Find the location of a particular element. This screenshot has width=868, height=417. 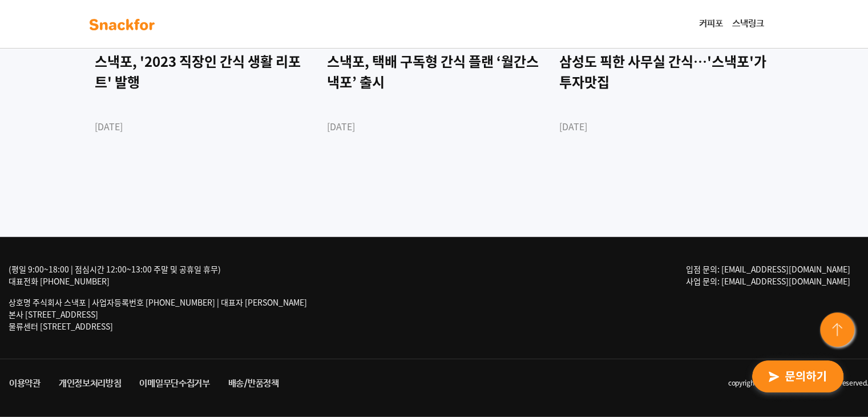

a: 배송/반품정책 is located at coordinates (254, 384).